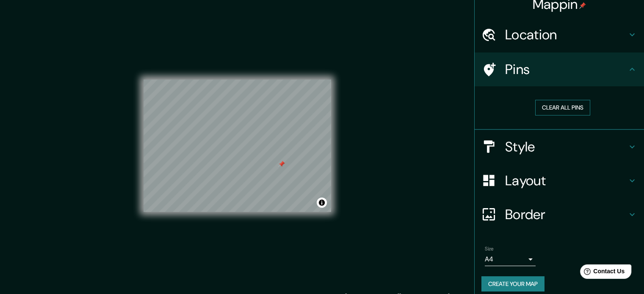 This screenshot has width=644, height=294. I want to click on button: Create your map, so click(513, 284).